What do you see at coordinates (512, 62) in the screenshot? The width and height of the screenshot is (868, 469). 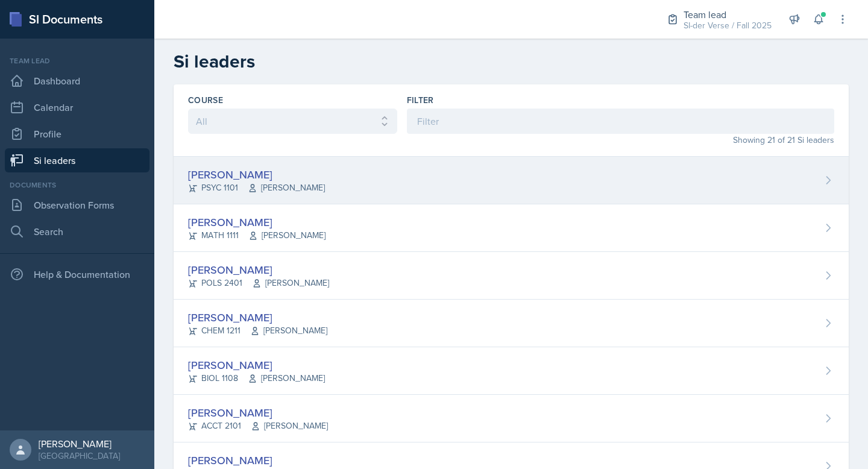 I see `h2: Si leaders` at bounding box center [512, 62].